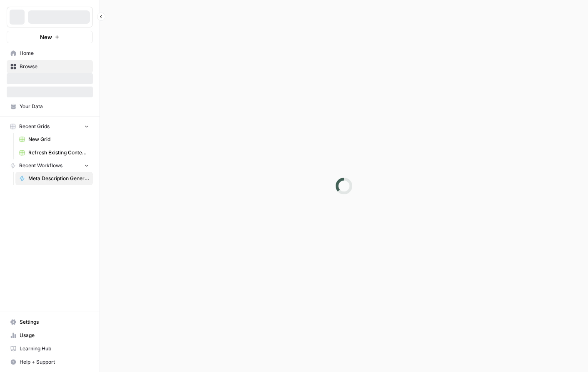 This screenshot has width=588, height=372. I want to click on a: New Grid, so click(54, 139).